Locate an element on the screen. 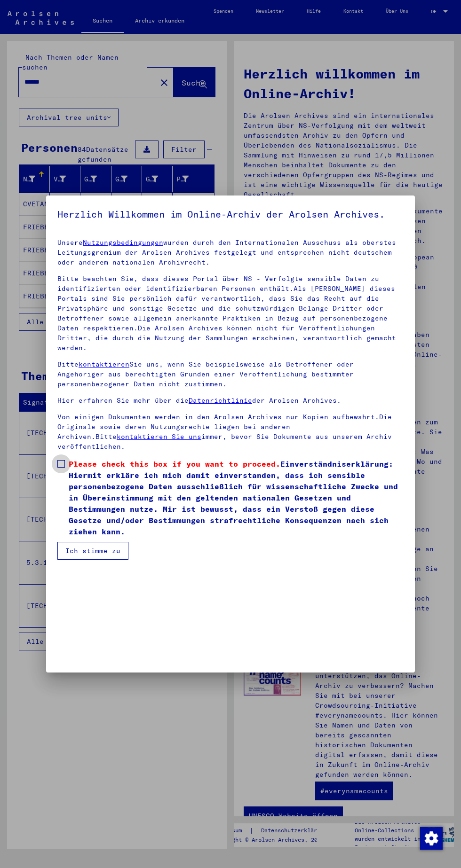 This screenshot has width=461, height=868. span: Please check this box if you want to proceed. is located at coordinates (174, 464).